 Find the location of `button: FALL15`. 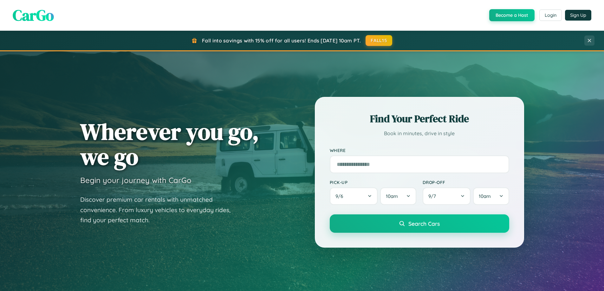

button: FALL15 is located at coordinates (379, 41).